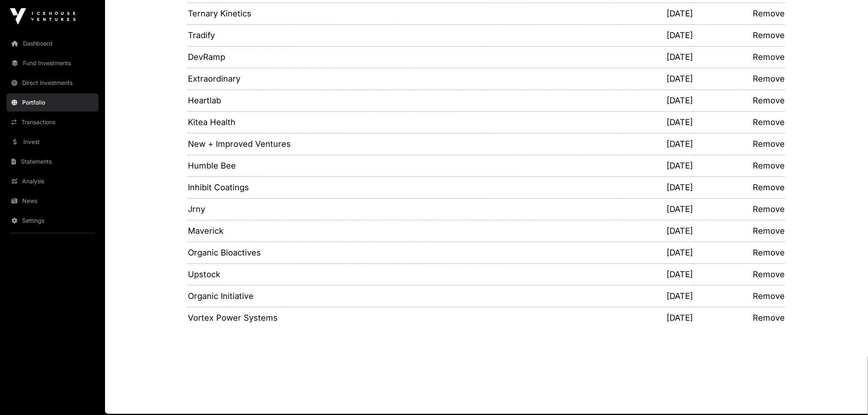 The height and width of the screenshot is (415, 868). What do you see at coordinates (336, 144) in the screenshot?
I see `a: New + Improved Ventures` at bounding box center [336, 144].